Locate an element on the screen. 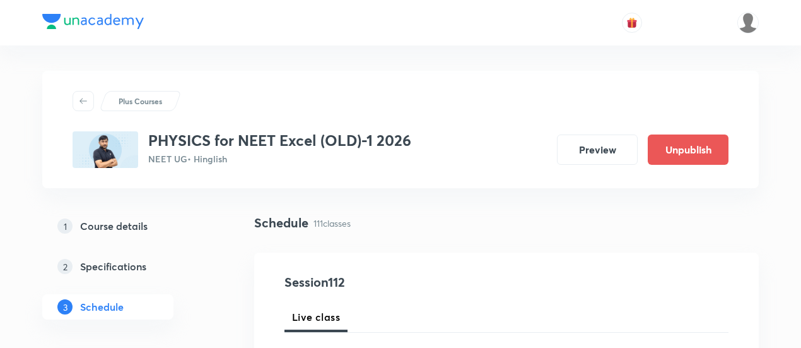  img: Company Logo is located at coordinates (93, 21).